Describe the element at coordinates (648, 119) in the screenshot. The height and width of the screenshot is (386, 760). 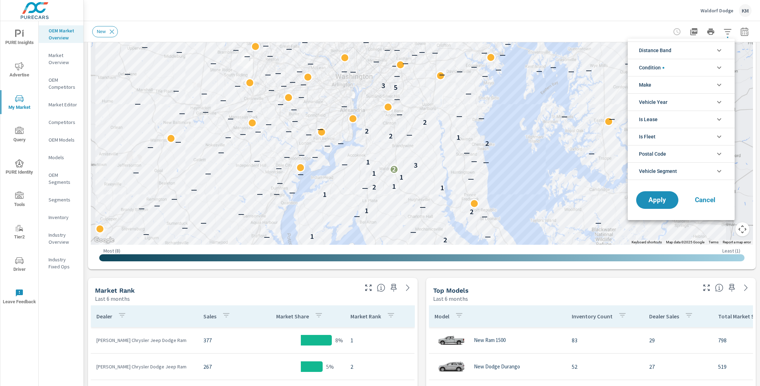
I see `span: Is Lease` at that location.